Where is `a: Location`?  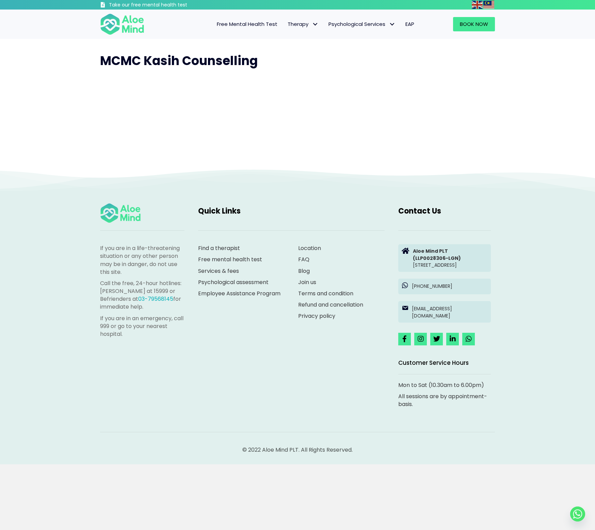
a: Location is located at coordinates (309, 248).